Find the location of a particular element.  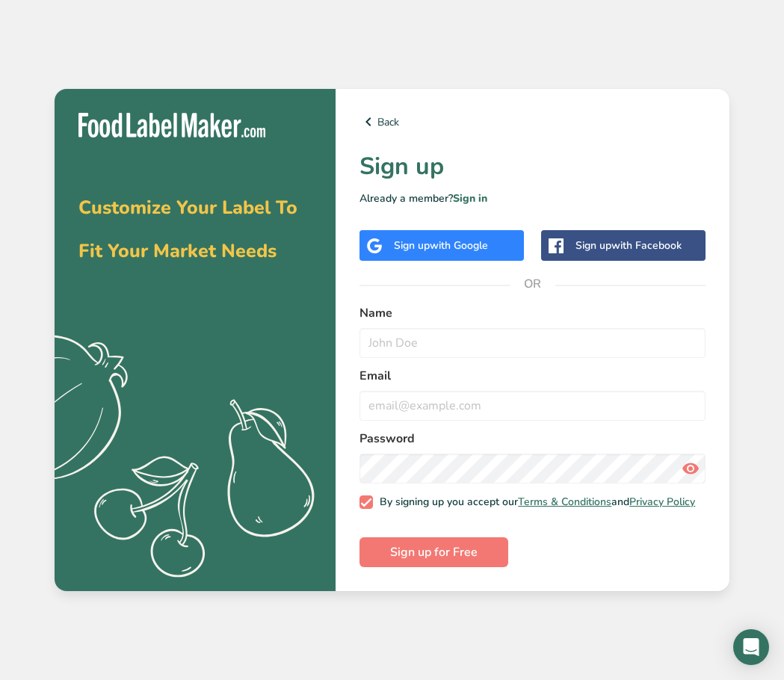

label: Email is located at coordinates (532, 376).